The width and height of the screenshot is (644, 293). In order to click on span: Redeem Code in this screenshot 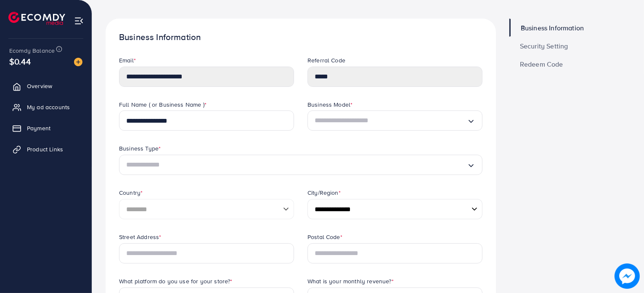, I will do `click(541, 64)`.